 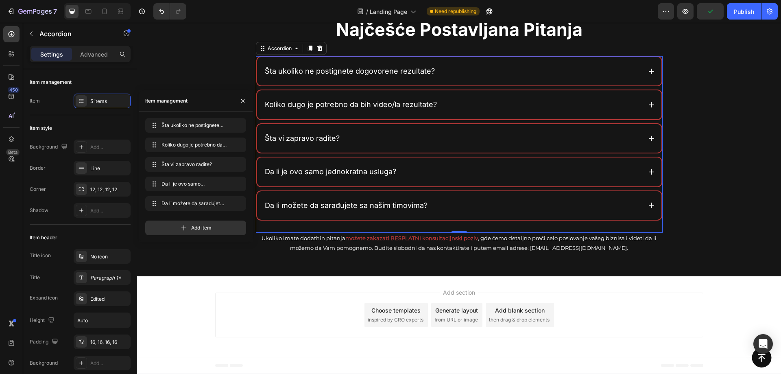 What do you see at coordinates (382, 297) in the screenshot?
I see `span: then drag & drop elements` at bounding box center [382, 297].